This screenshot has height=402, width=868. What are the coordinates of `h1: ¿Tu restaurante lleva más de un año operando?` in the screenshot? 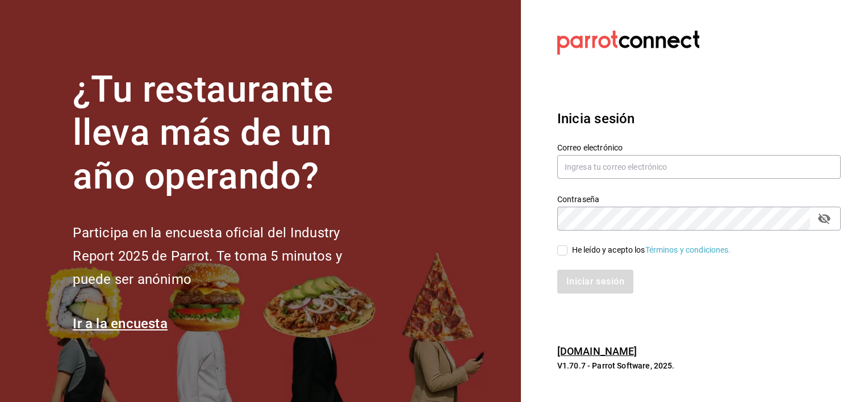 It's located at (226, 133).